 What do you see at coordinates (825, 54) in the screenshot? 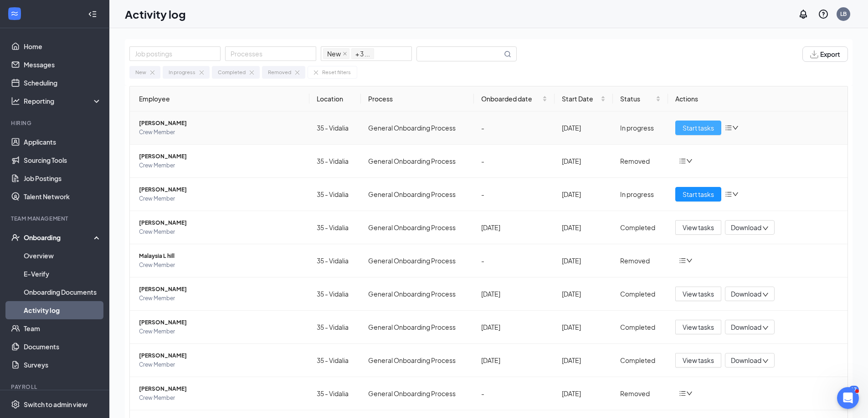
I see `button: Export` at bounding box center [825, 54].